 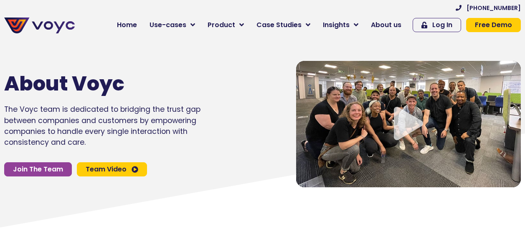 What do you see at coordinates (119, 126) in the screenshot?
I see `p: The Voyc team is dedicated to bridging the trust gap between companies and customers by empowerin...` at bounding box center [119, 126].